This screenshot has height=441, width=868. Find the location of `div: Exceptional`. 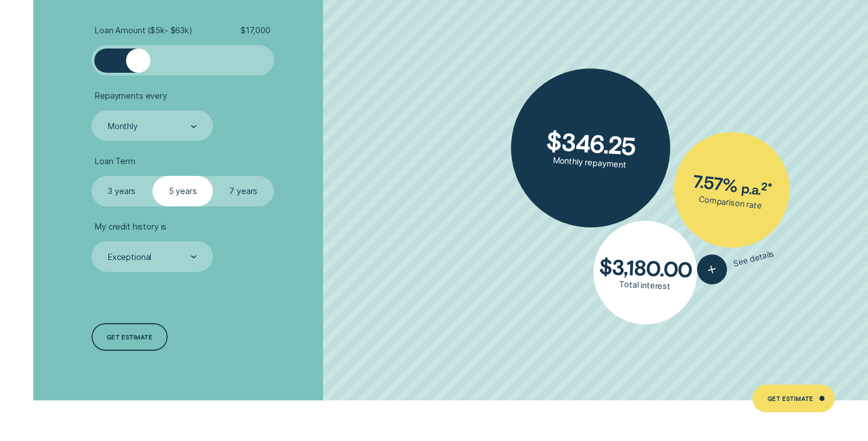

div: Exceptional is located at coordinates (129, 257).